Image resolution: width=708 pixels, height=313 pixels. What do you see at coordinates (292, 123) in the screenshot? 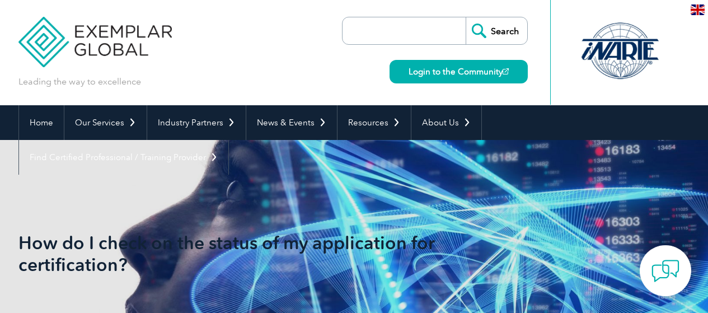
I see `a: News & Events` at bounding box center [292, 123].